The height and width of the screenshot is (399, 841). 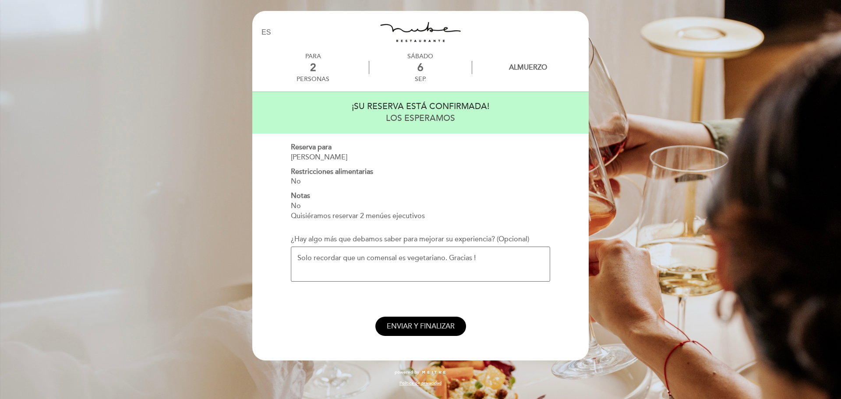 I want to click on div: 2, so click(x=313, y=67).